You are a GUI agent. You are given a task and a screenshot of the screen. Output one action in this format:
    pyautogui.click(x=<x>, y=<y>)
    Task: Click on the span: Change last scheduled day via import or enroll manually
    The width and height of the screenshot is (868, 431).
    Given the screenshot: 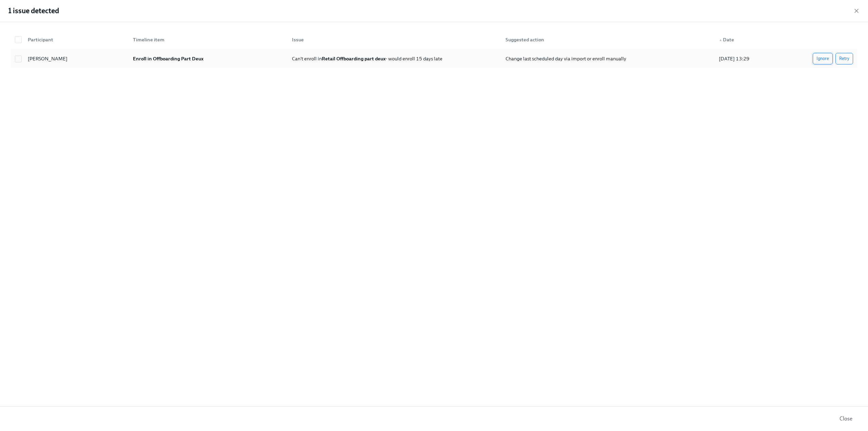 What is the action you would take?
    pyautogui.click(x=566, y=59)
    